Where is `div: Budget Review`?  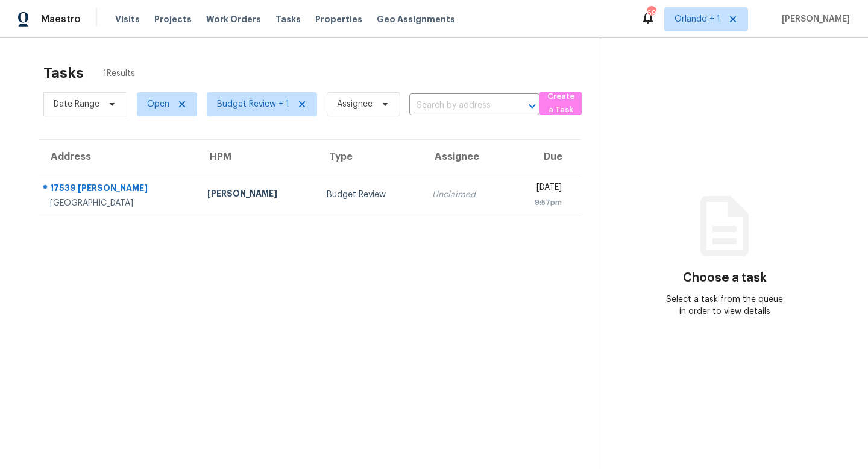 div: Budget Review is located at coordinates (369, 194).